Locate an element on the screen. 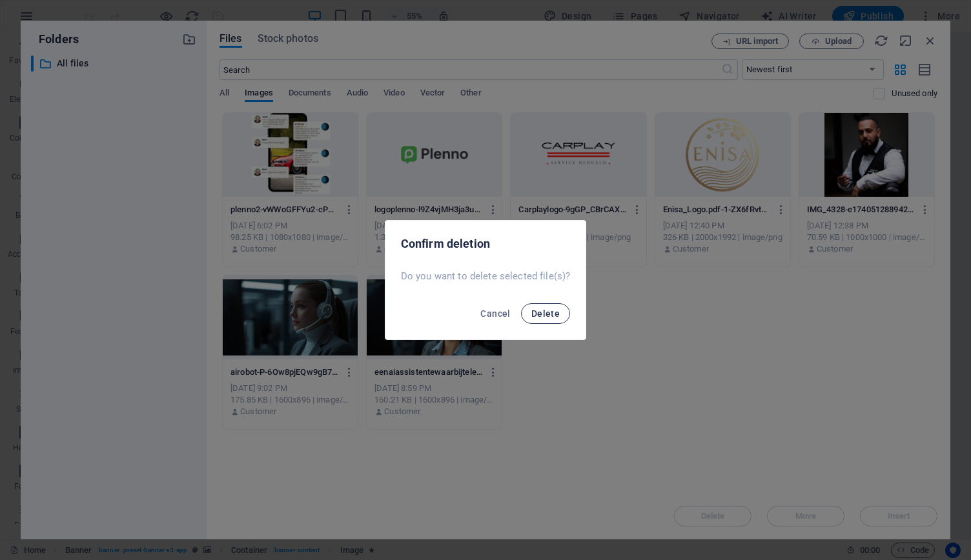 This screenshot has width=971, height=560. p: Do you want to delete selected file(s)? is located at coordinates (485, 276).